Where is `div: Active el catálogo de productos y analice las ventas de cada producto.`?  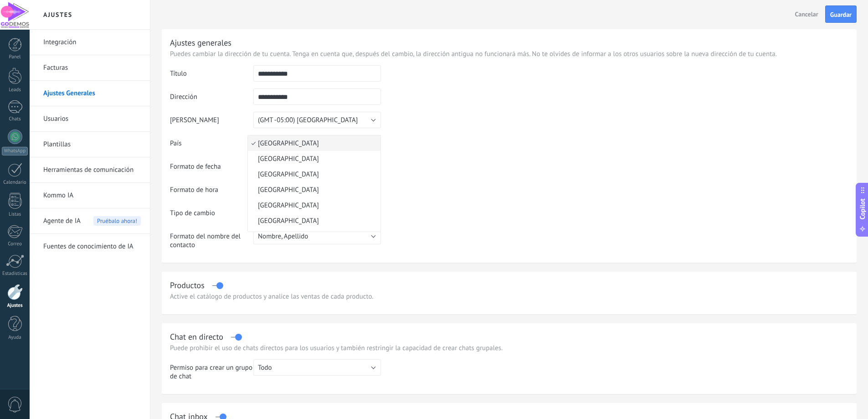 div: Active el catálogo de productos y analice las ventas de cada producto. is located at coordinates (508, 296).